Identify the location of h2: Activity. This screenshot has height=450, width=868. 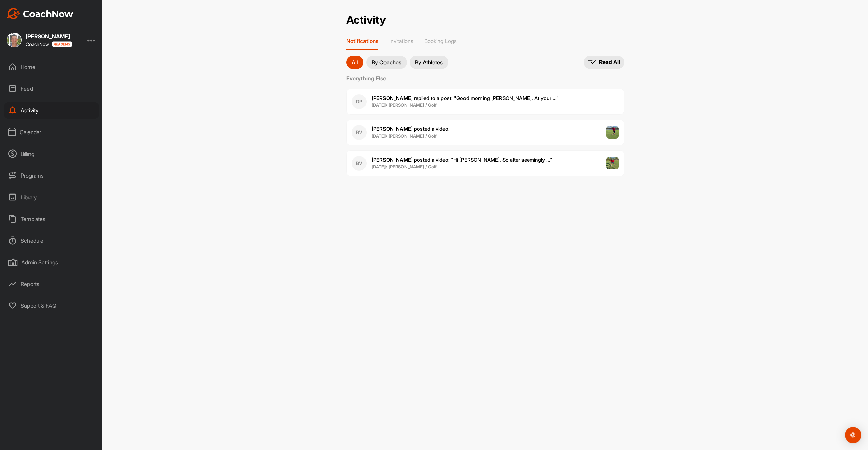
(366, 20).